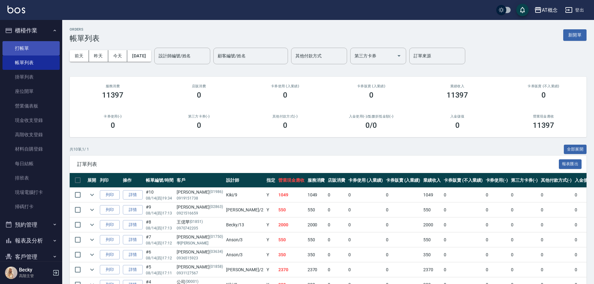 This screenshot has height=284, width=594. I want to click on a: 每日結帳, so click(31, 163).